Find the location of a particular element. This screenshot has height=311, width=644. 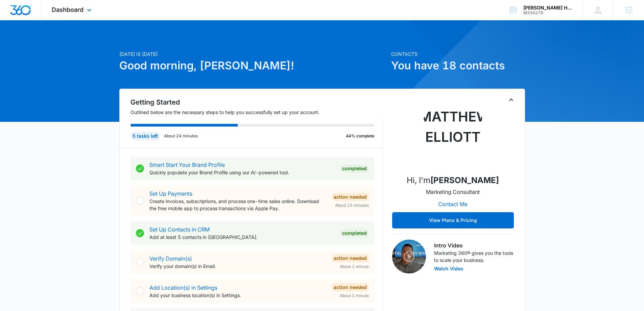

p: Hi, I'm is located at coordinates (452, 181).